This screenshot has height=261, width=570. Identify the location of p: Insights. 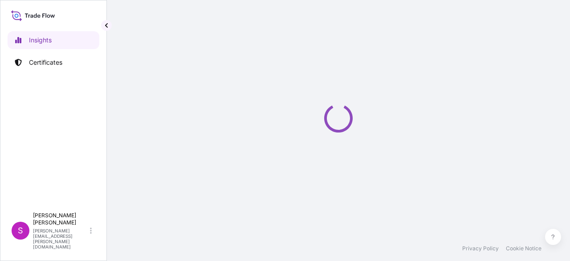
(40, 40).